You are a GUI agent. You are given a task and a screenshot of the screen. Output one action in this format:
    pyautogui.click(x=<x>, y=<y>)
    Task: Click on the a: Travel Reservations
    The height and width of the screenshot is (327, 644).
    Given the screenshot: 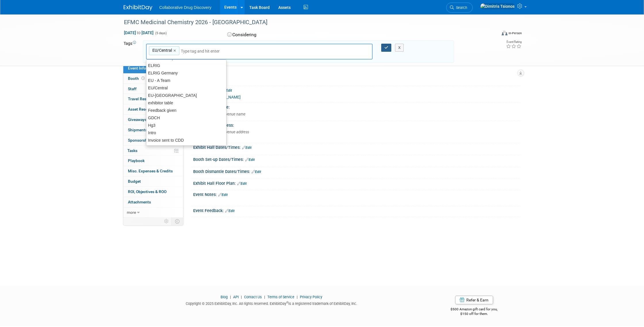 What is the action you would take?
    pyautogui.click(x=153, y=99)
    